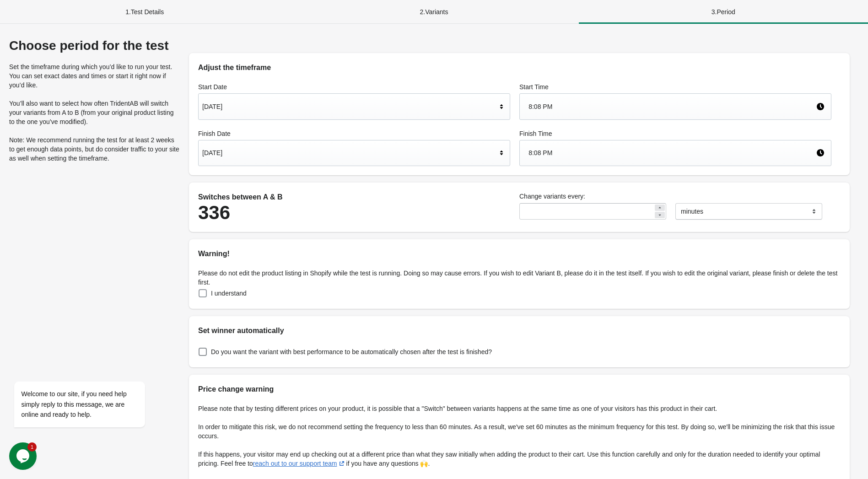  I want to click on p: Please do not edit the product listing in Shopify while the test is running. Doing so may cause e..., so click(520, 278).